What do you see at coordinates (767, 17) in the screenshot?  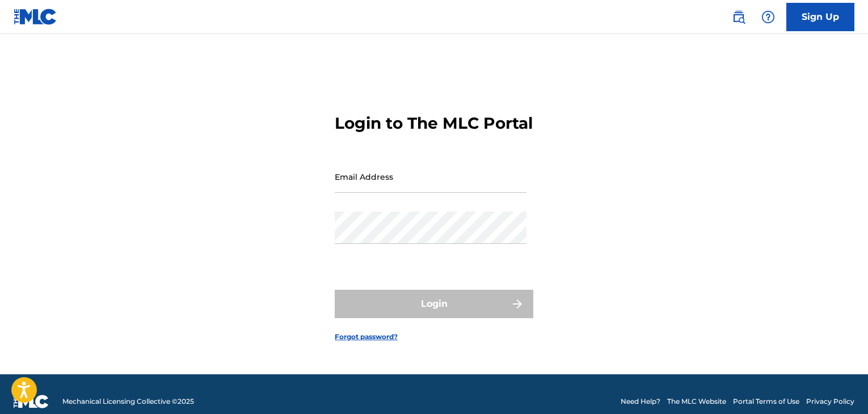 I see `div: Help` at bounding box center [767, 17].